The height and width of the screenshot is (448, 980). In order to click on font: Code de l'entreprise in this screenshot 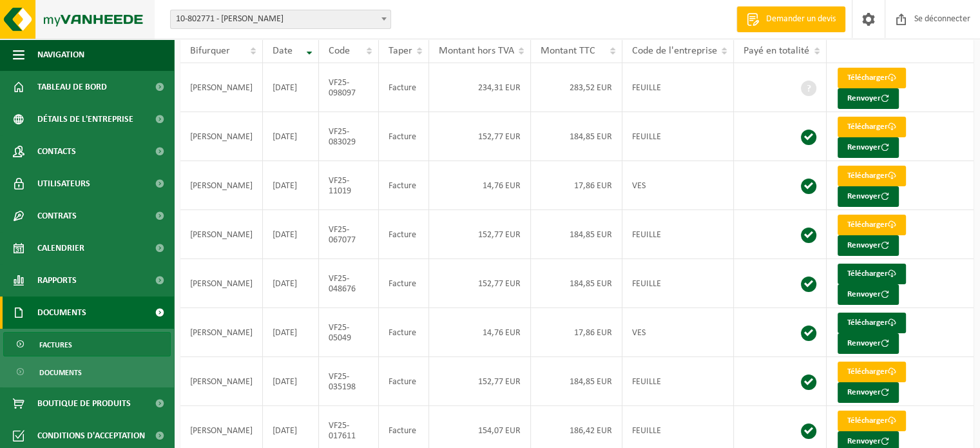, I will do `click(674, 51)`.